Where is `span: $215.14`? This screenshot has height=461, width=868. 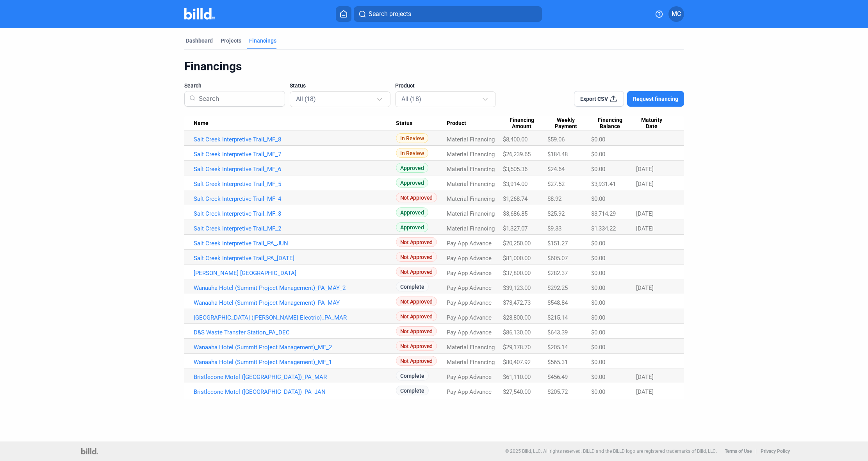 span: $215.14 is located at coordinates (557, 318).